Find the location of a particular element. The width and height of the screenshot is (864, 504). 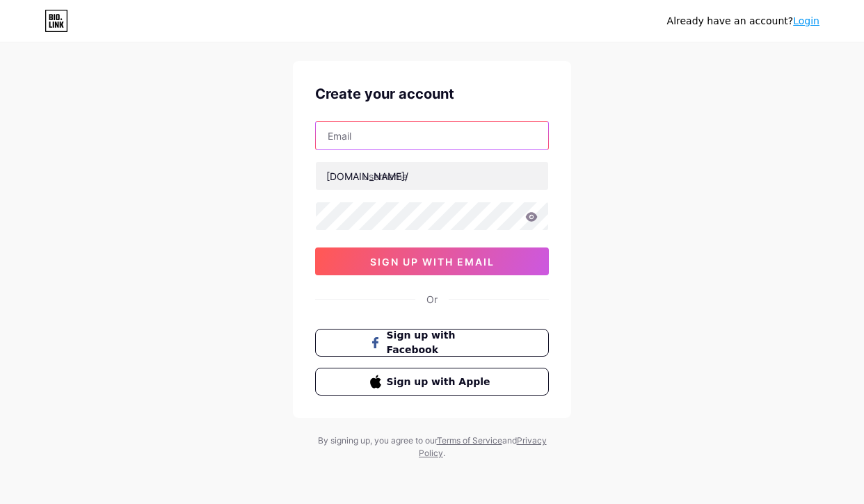

button: Sign up with Apple is located at coordinates (432, 382).